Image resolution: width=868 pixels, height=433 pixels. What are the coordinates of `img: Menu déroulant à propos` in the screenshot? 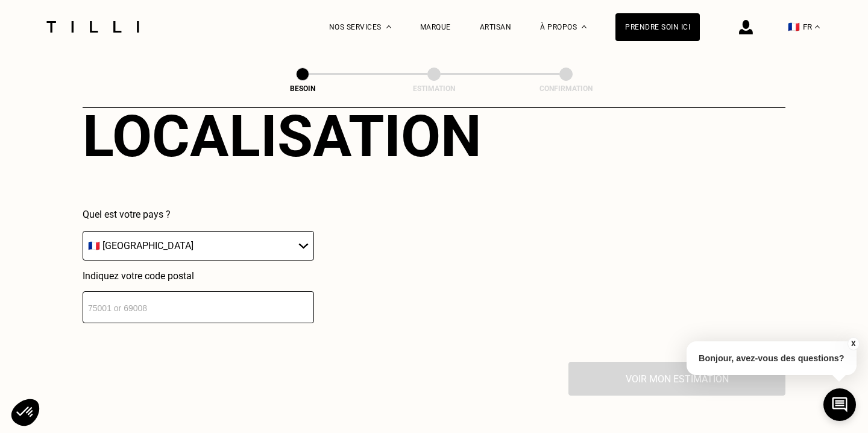 It's located at (584, 27).